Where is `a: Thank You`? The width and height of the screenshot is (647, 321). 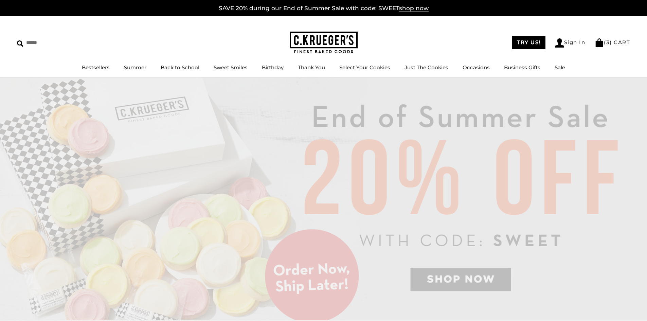
a: Thank You is located at coordinates (311, 67).